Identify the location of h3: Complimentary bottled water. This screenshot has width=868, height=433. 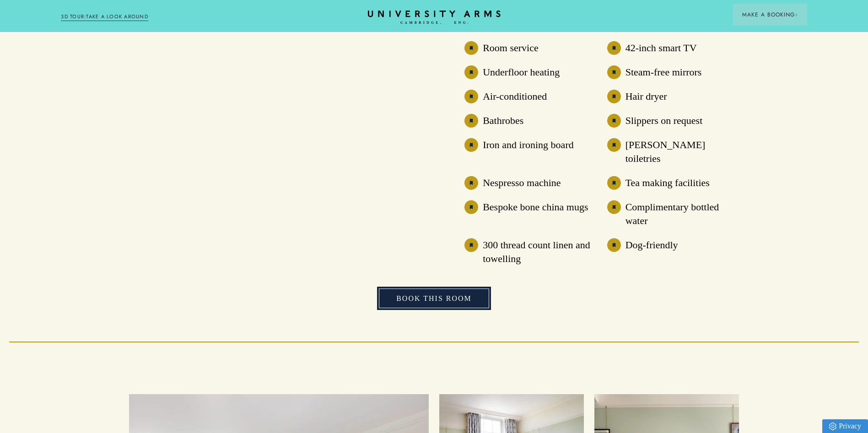
(682, 214).